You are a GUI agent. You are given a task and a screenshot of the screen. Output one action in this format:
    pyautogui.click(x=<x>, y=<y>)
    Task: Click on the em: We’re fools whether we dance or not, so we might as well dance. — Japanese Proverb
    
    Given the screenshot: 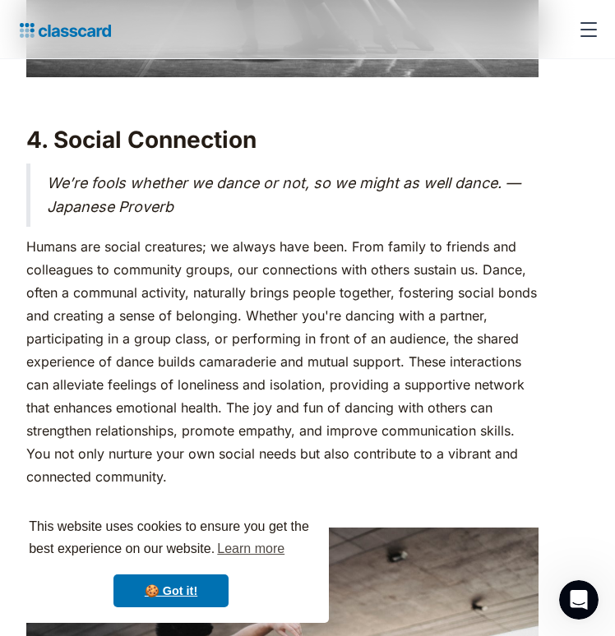 What is the action you would take?
    pyautogui.click(x=284, y=195)
    